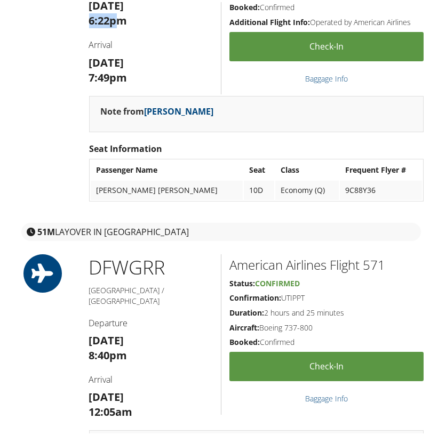  What do you see at coordinates (326, 296) in the screenshot?
I see `h5: UTIPPT` at bounding box center [326, 296].